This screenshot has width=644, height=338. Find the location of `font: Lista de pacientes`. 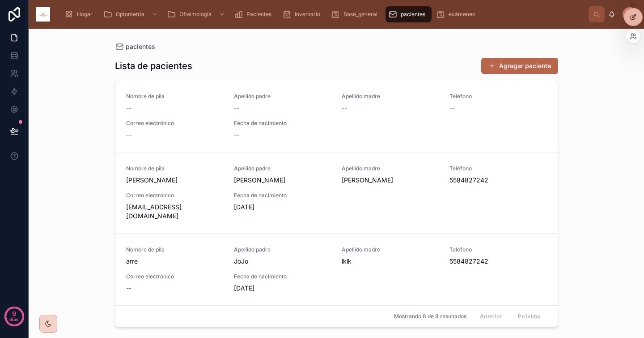

font: Lista de pacientes is located at coordinates (153, 66).